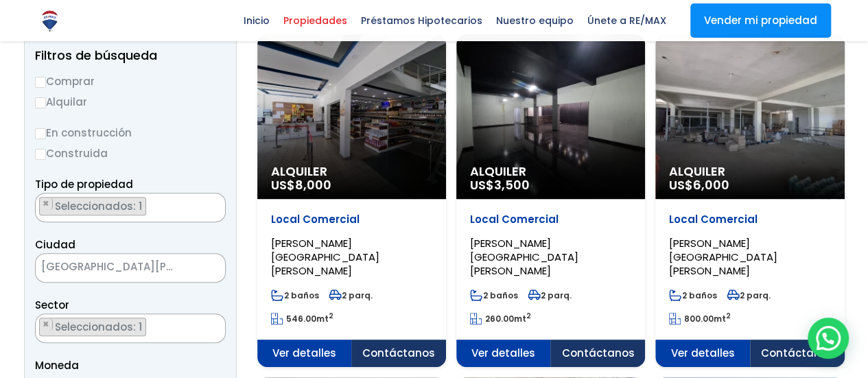  What do you see at coordinates (698, 318) in the screenshot?
I see `span: 800.00` at bounding box center [698, 318].